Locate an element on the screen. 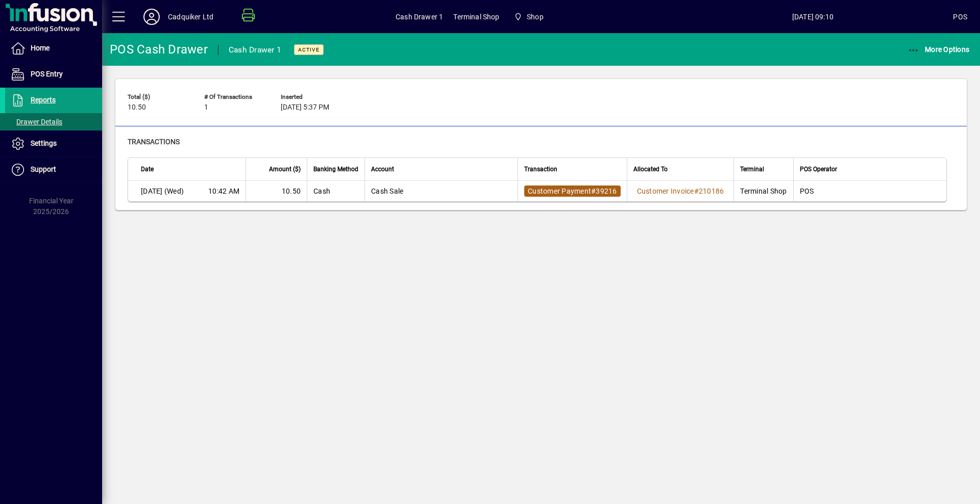 The height and width of the screenshot is (504, 980). span: Transactions is located at coordinates (153, 142).